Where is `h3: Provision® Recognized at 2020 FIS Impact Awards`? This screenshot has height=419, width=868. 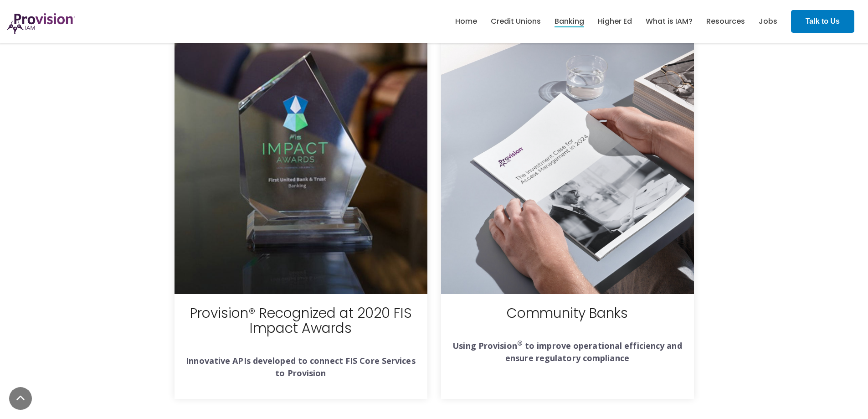 h3: Provision® Recognized at 2020 FIS Impact Awards is located at coordinates (301, 328).